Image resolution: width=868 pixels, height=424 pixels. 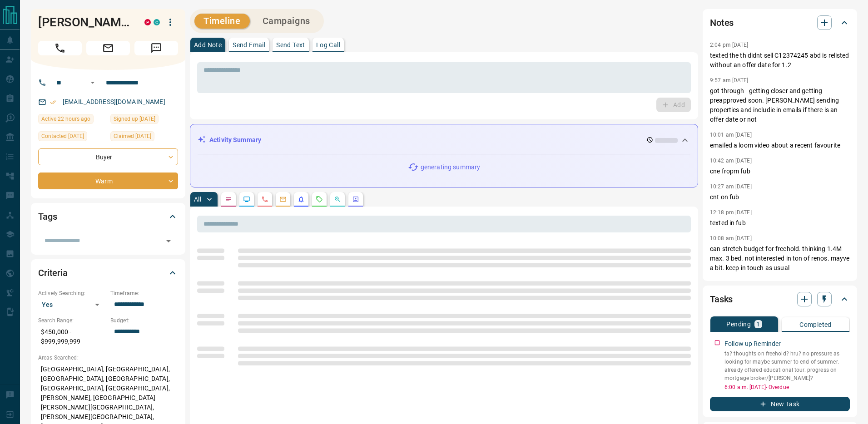 What do you see at coordinates (53, 102) in the screenshot?
I see `svg: Email Verified` at bounding box center [53, 102].